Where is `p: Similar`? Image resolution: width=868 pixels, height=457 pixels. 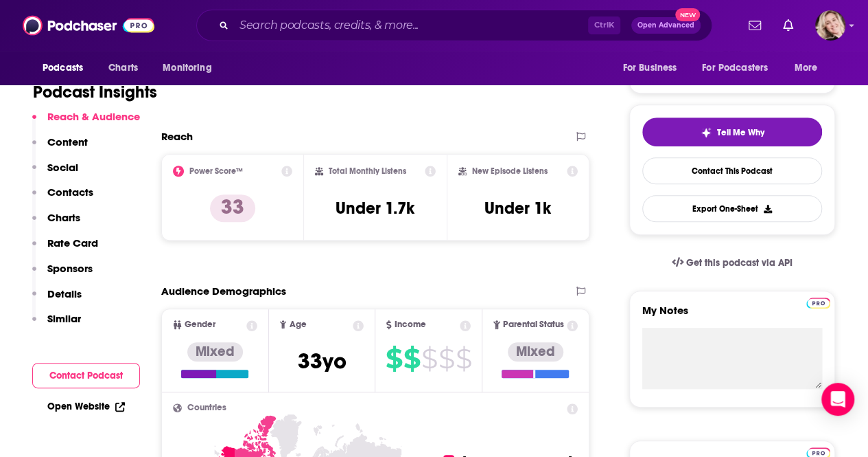 p: Similar is located at coordinates (64, 318).